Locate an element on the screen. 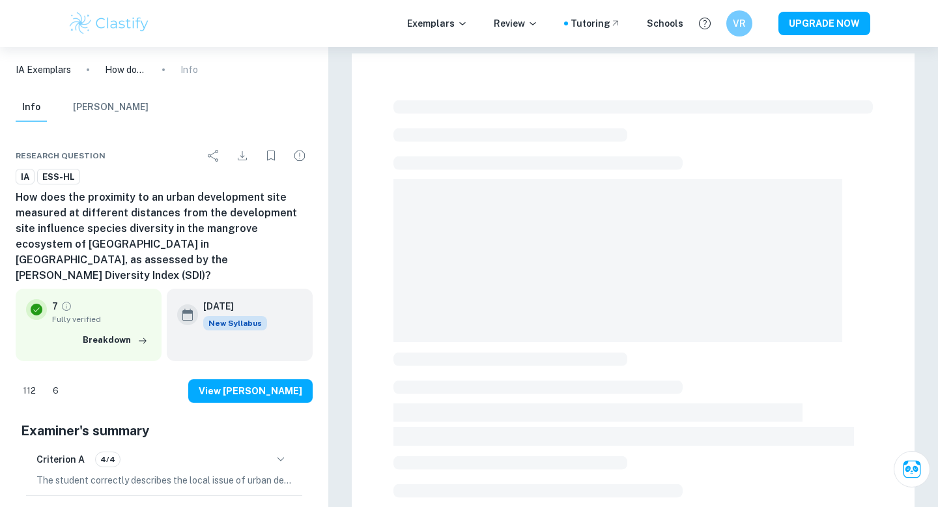 The height and width of the screenshot is (507, 938). div: Dislike is located at coordinates (55, 391).